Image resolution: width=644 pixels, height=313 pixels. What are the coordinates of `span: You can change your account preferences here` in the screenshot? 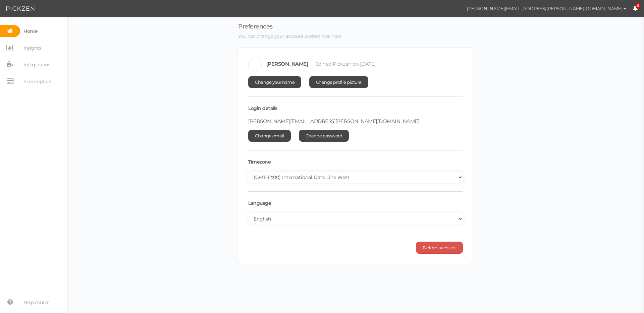 It's located at (289, 36).